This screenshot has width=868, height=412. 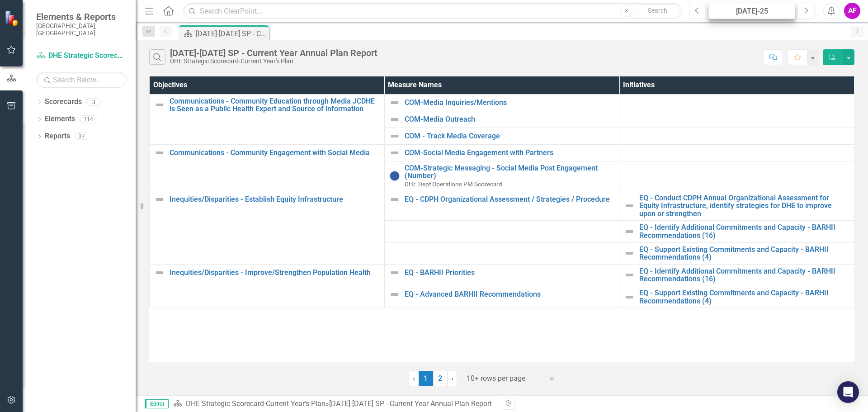 What do you see at coordinates (94, 102) in the screenshot?
I see `div: 3` at bounding box center [94, 102].